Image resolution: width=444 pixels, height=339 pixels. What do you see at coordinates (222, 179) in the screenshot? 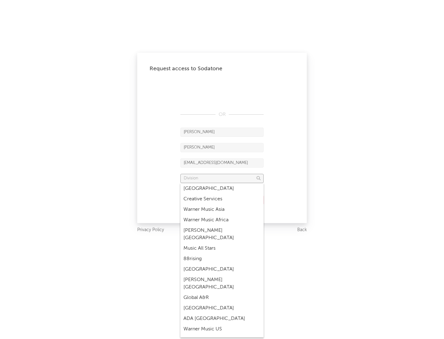
I see `input: Division` at bounding box center [222, 179].